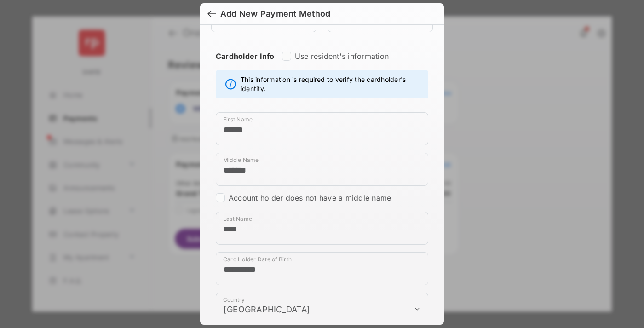 This screenshot has height=328, width=644. Describe the element at coordinates (342, 57) in the screenshot. I see `label: Use resident's information` at that location.